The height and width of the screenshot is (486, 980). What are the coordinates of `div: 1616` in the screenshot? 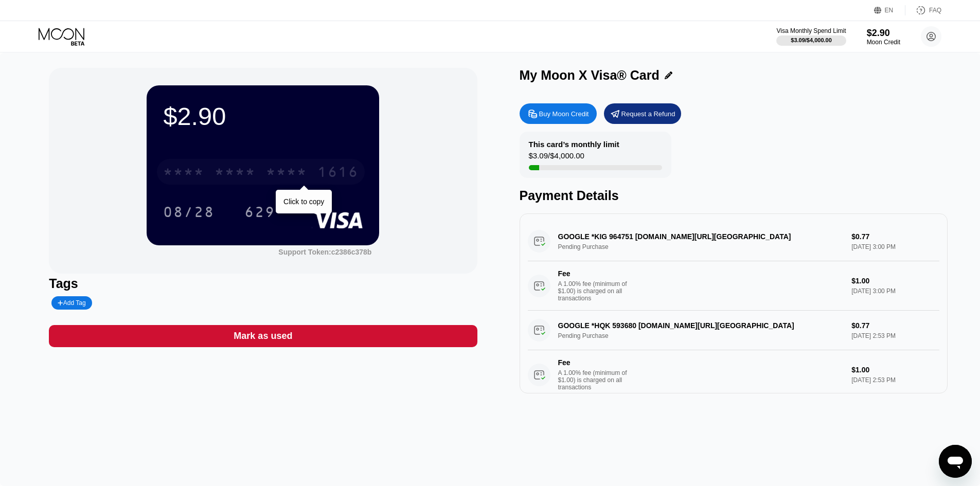 It's located at (338, 173).